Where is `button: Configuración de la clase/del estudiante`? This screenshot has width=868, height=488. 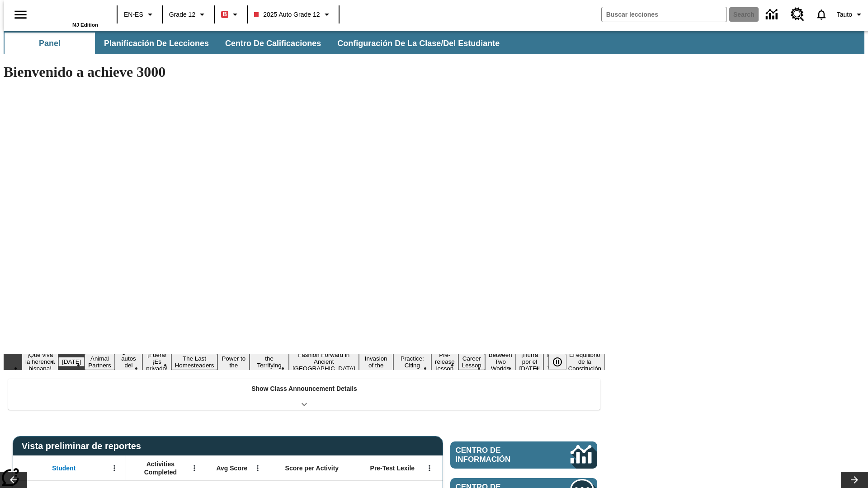 button: Configuración de la clase/del estudiante is located at coordinates (418, 43).